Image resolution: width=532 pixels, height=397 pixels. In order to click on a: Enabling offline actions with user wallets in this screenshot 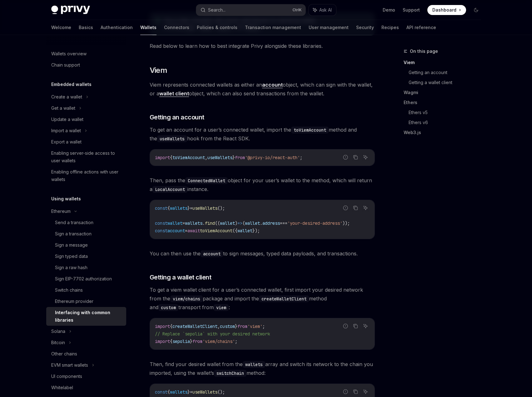, I will do `click(86, 175)`.